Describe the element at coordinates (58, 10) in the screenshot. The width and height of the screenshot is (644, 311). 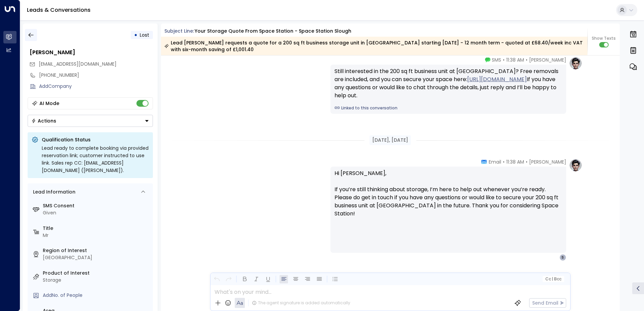
I see `a: Leads & Conversations` at that location.